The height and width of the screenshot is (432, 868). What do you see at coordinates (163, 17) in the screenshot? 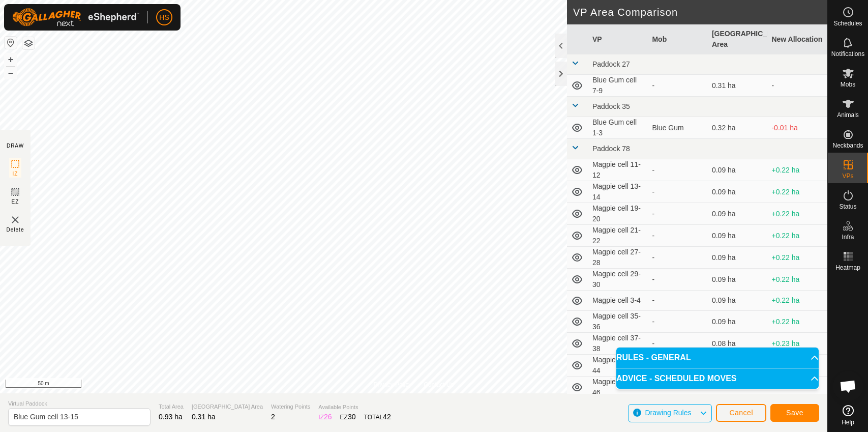
I see `span: HS` at bounding box center [163, 17].